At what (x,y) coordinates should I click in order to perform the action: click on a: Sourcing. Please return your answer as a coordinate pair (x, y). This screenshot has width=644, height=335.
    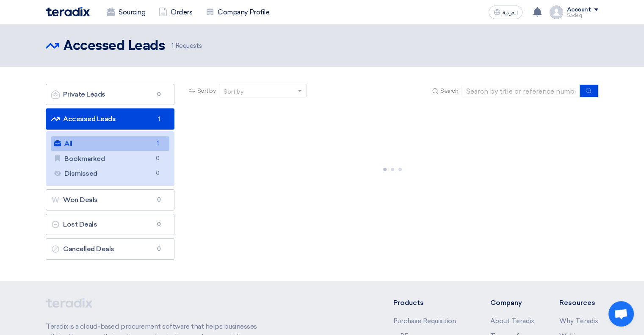
    Looking at the image, I should click on (125, 12).